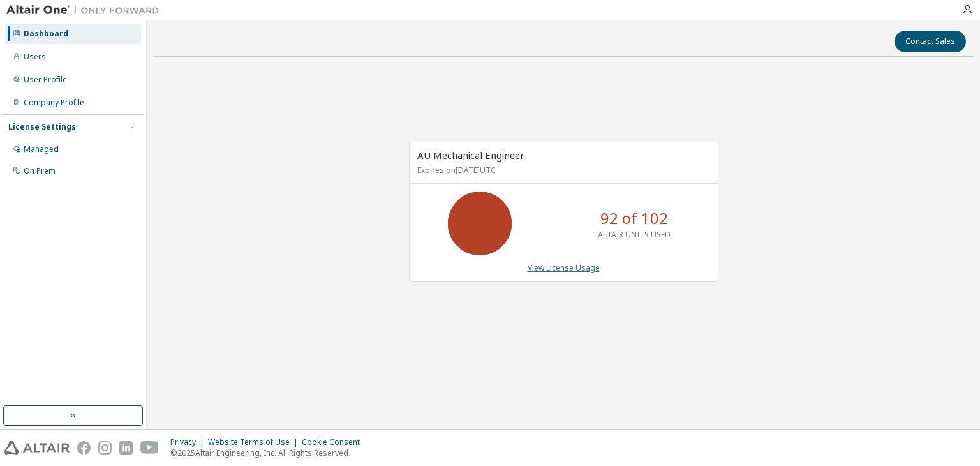 The width and height of the screenshot is (980, 466). I want to click on a: View License Usage, so click(564, 267).